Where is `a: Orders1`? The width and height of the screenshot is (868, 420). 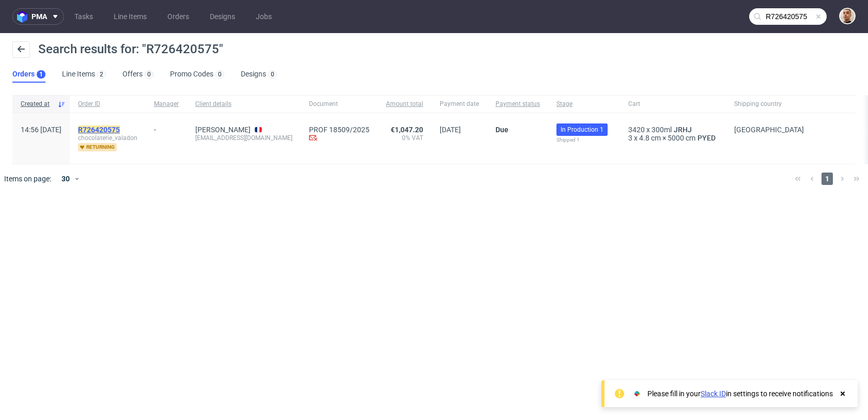
a: Orders1 is located at coordinates (29, 74).